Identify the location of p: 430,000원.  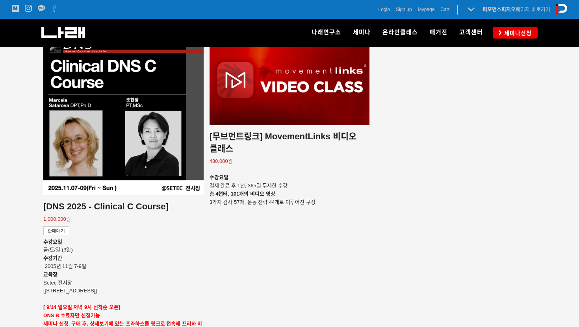
(221, 162).